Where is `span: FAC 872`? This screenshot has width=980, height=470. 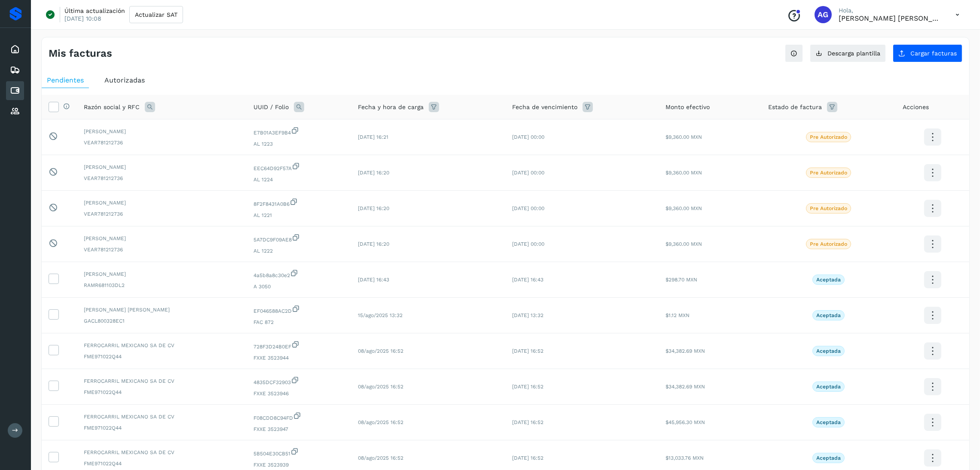
span: FAC 872 is located at coordinates (299, 322).